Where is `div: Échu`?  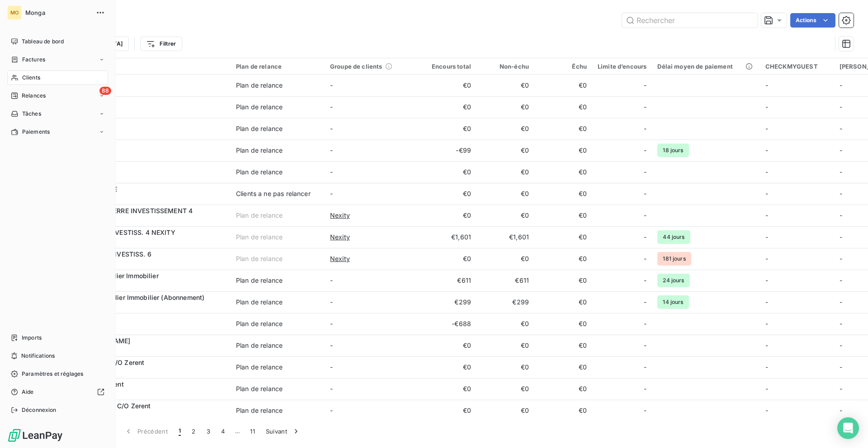 div: Échu is located at coordinates (563, 66).